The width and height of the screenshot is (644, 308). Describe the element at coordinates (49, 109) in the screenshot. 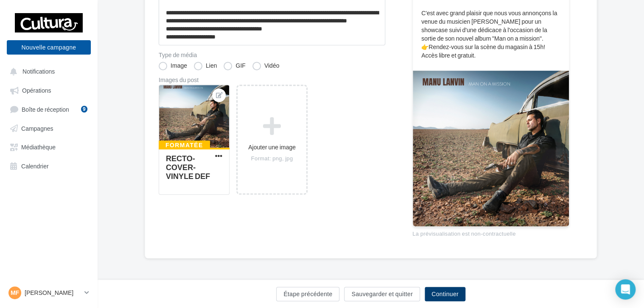

I see `a: Boîte de réception9` at that location.